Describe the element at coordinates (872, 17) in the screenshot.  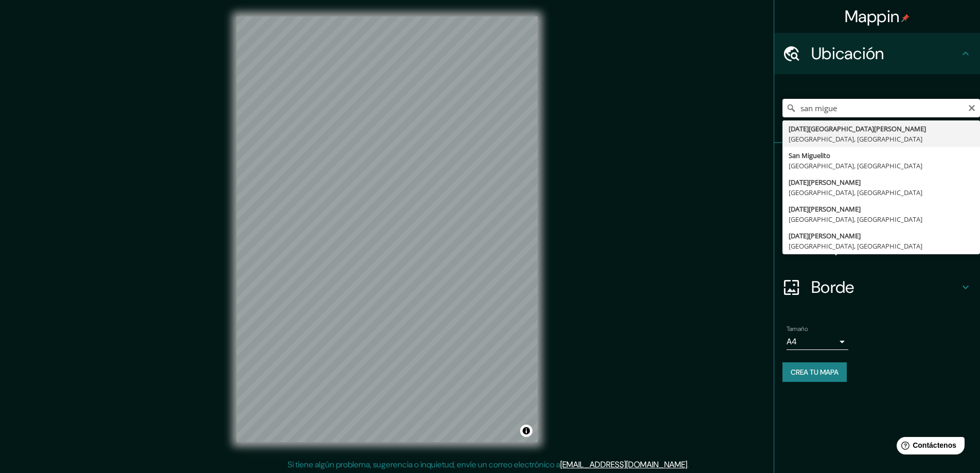
I see `font: Mappin` at that location.